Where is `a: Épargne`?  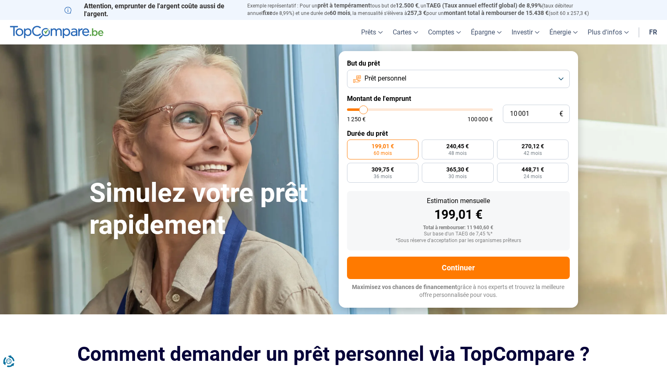
a: Épargne is located at coordinates (486, 32).